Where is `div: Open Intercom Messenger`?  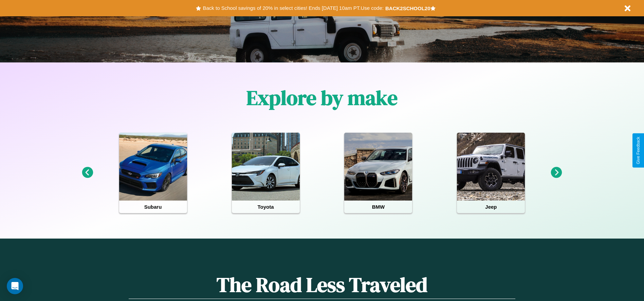 div: Open Intercom Messenger is located at coordinates (15, 286).